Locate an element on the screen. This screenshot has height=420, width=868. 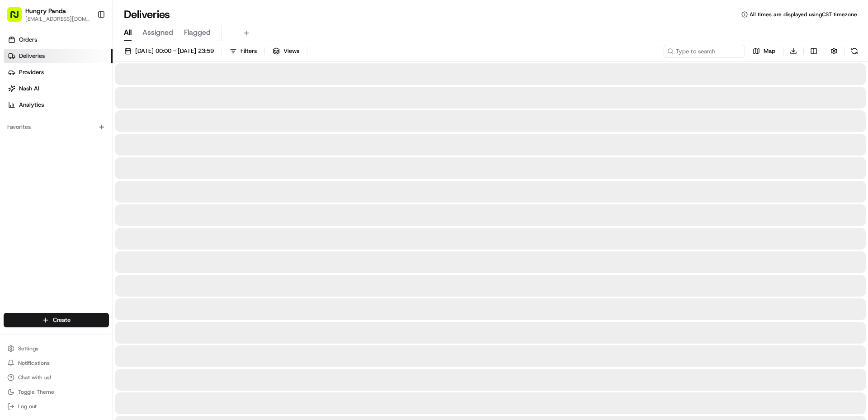
button: Hungry Panda is located at coordinates (46, 11).